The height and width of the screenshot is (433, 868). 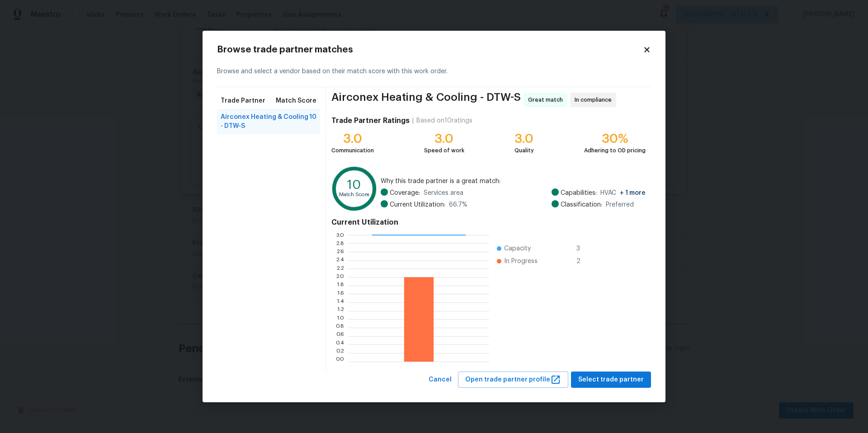 What do you see at coordinates (444, 151) in the screenshot?
I see `div: Speed of work` at bounding box center [444, 151].